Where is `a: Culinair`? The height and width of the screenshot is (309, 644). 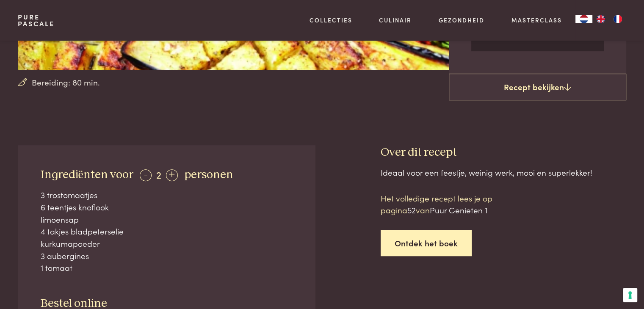
a: Culinair is located at coordinates (395, 20).